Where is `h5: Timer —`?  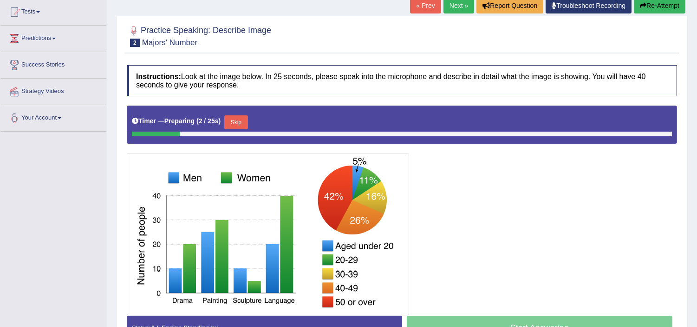
h5: Timer — is located at coordinates (176, 121).